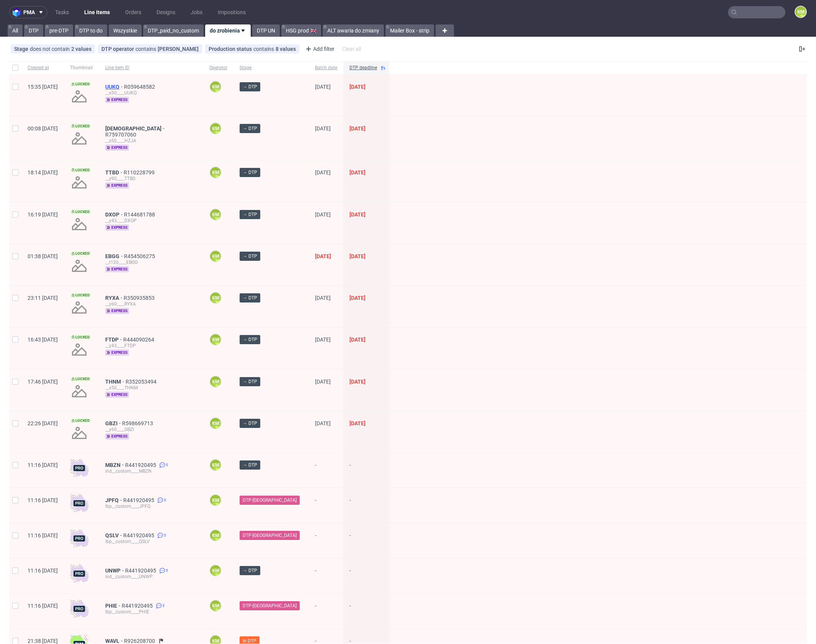  What do you see at coordinates (91, 31) in the screenshot?
I see `a: DTP to do` at bounding box center [91, 31].